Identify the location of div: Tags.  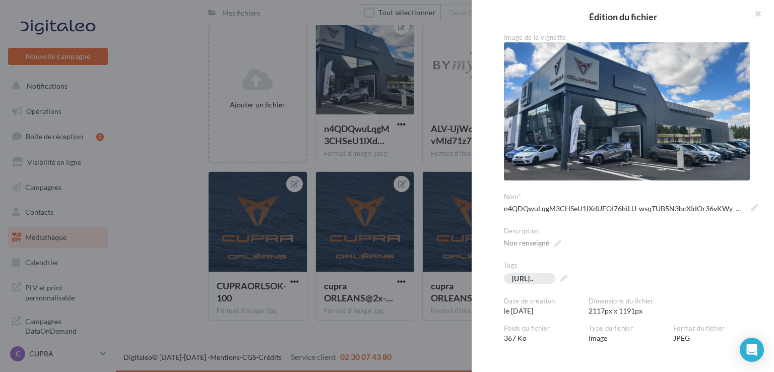
(627, 265).